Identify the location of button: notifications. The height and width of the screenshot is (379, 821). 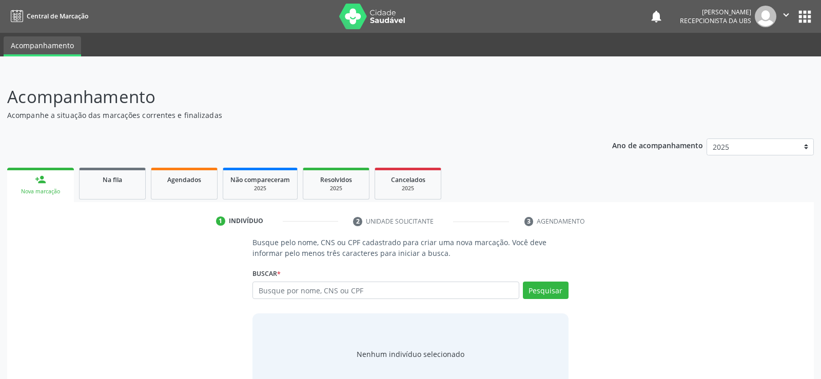
(657, 16).